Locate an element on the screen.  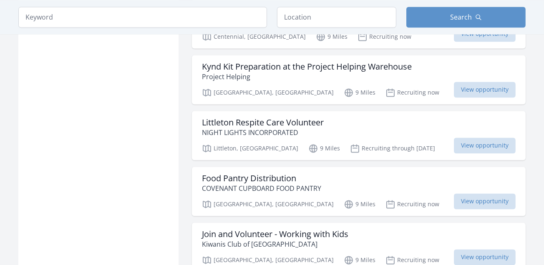
button: Search is located at coordinates (466, 17).